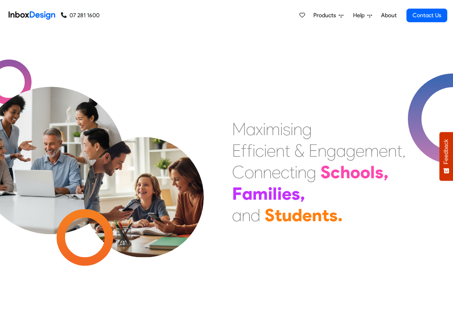  What do you see at coordinates (144, 182) in the screenshot?
I see `img: parents_with_child.png` at bounding box center [144, 182].